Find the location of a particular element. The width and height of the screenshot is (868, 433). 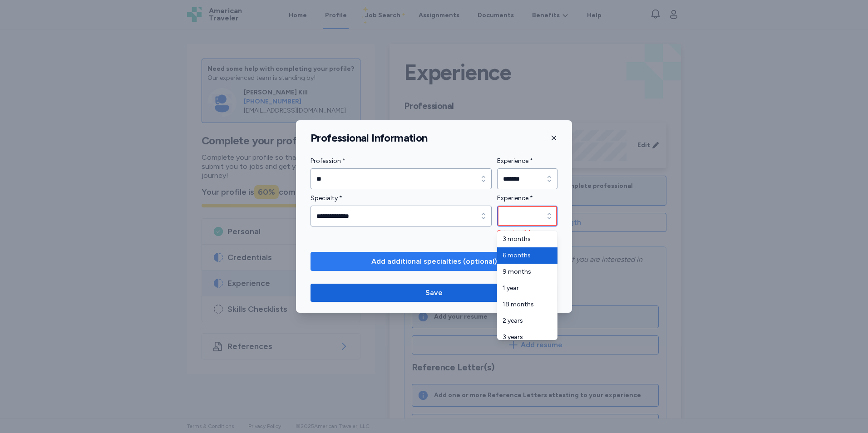

span: 3 months is located at coordinates (521, 240).